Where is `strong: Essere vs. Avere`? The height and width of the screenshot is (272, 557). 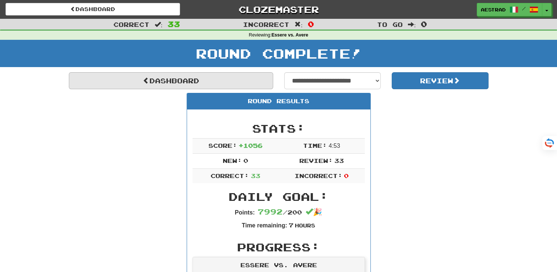 strong: Essere vs. Avere is located at coordinates (290, 35).